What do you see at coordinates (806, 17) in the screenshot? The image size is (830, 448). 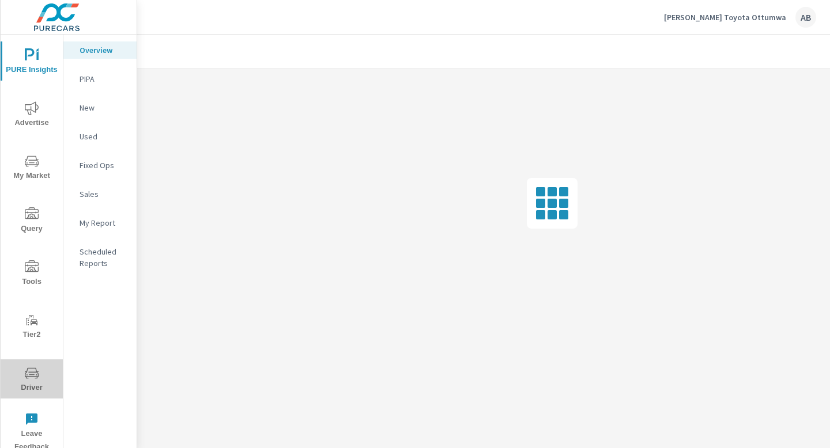 I see `div: AB` at bounding box center [806, 17].